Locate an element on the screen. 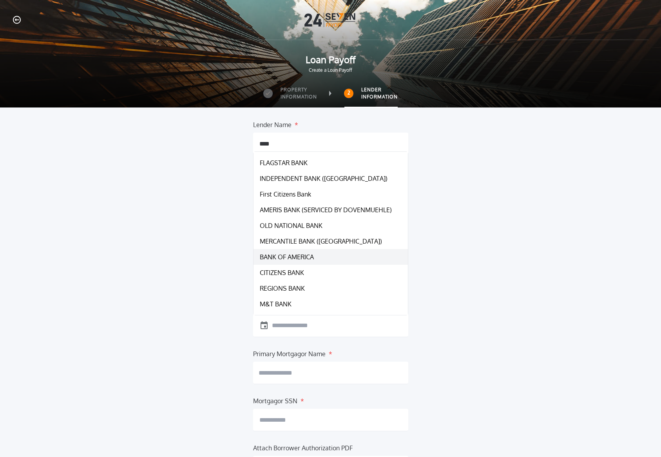 This screenshot has width=661, height=457. button: OLD NATIONAL BANK is located at coordinates (331, 225).